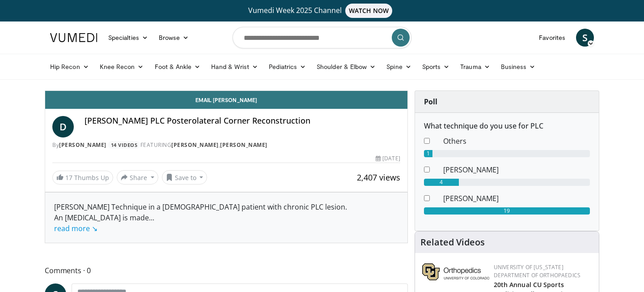  What do you see at coordinates (76, 228) in the screenshot?
I see `a: read more ↘` at bounding box center [76, 228].